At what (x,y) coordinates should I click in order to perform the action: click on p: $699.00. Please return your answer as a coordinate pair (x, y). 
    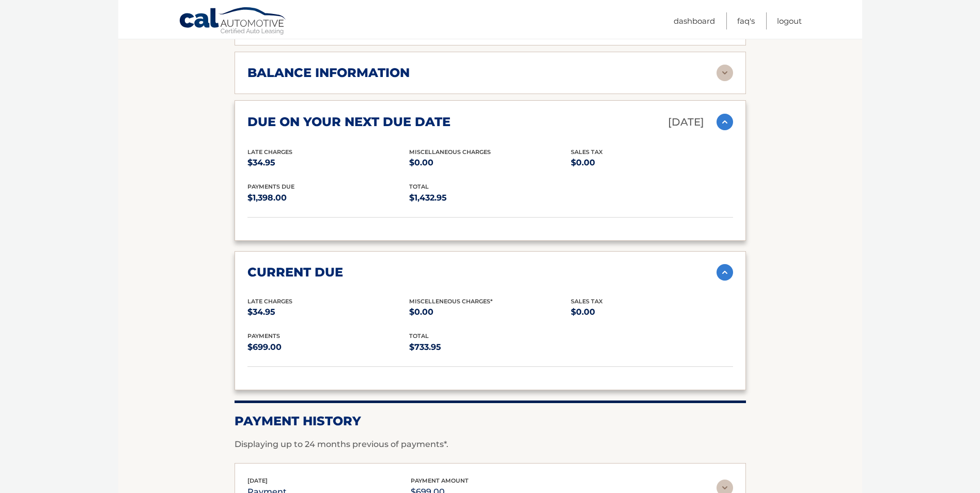
    Looking at the image, I should click on (328, 347).